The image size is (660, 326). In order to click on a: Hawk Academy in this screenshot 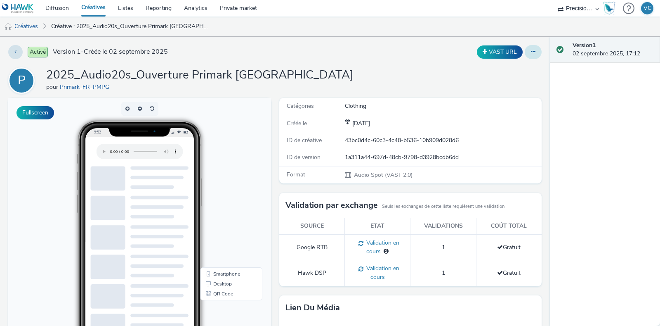, I will do `click(611, 8)`.